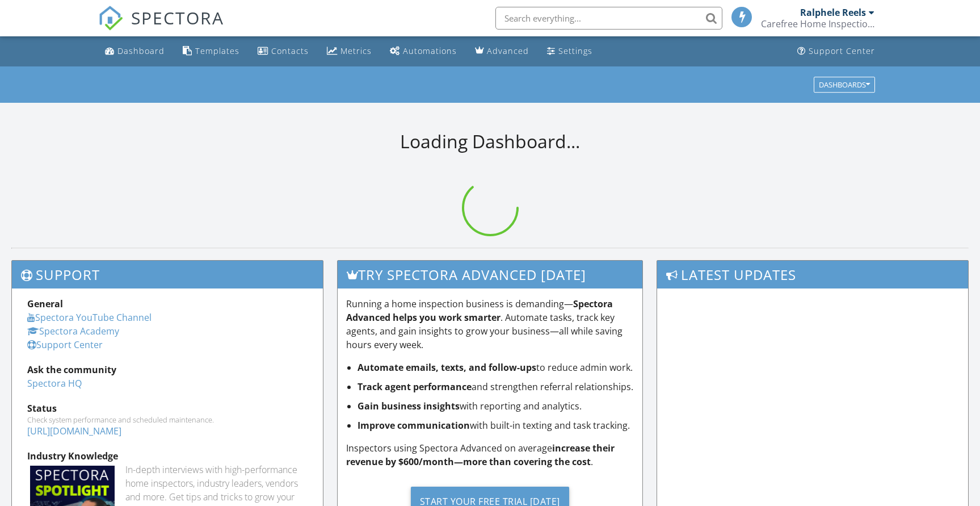  Describe the element at coordinates (576, 51) in the screenshot. I see `div: Settings` at that location.